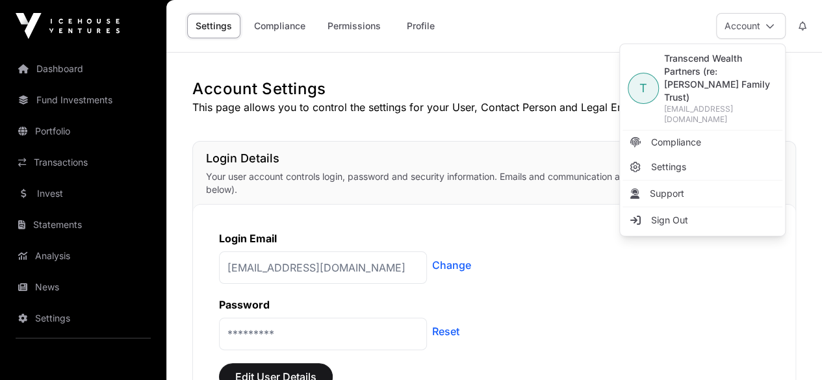 Image resolution: width=822 pixels, height=380 pixels. What do you see at coordinates (494, 89) in the screenshot?
I see `h1: Account Settings` at bounding box center [494, 89].